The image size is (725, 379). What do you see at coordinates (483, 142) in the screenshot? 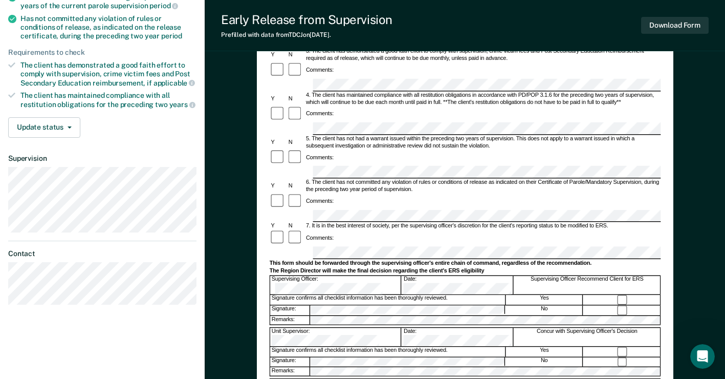
I see `div: 5. The client has not had a warrant issued within the preceding two years of supervision. This do...` at bounding box center [483, 142].